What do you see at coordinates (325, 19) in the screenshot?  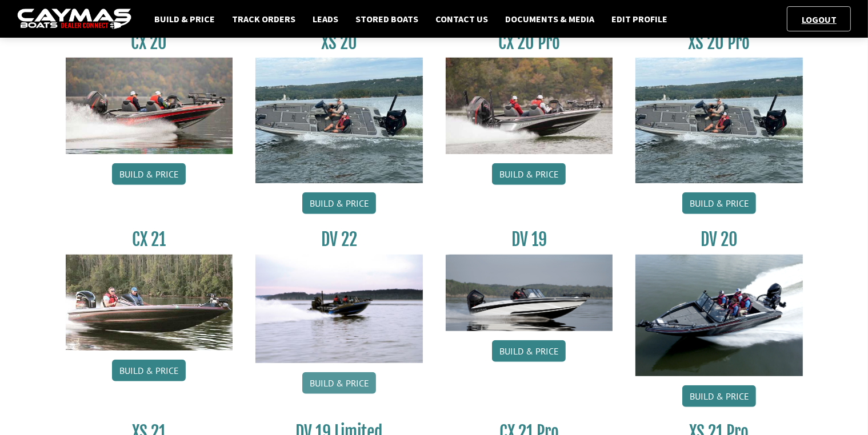 I see `a: Leads` at bounding box center [325, 19].